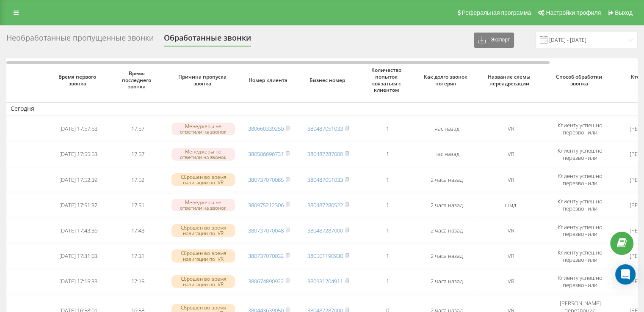 The image size is (644, 312). Describe the element at coordinates (325, 256) in the screenshot. I see `a: 380501190930` at that location.